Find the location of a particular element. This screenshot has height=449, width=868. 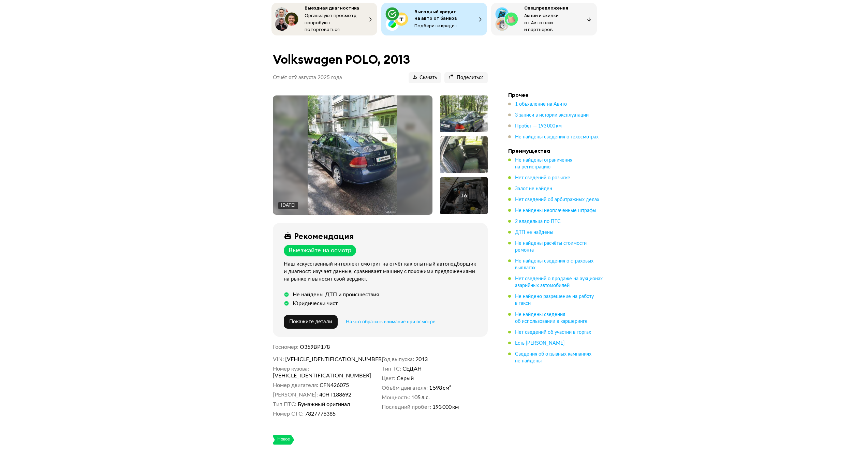

span: 7827776385 is located at coordinates (320, 414).